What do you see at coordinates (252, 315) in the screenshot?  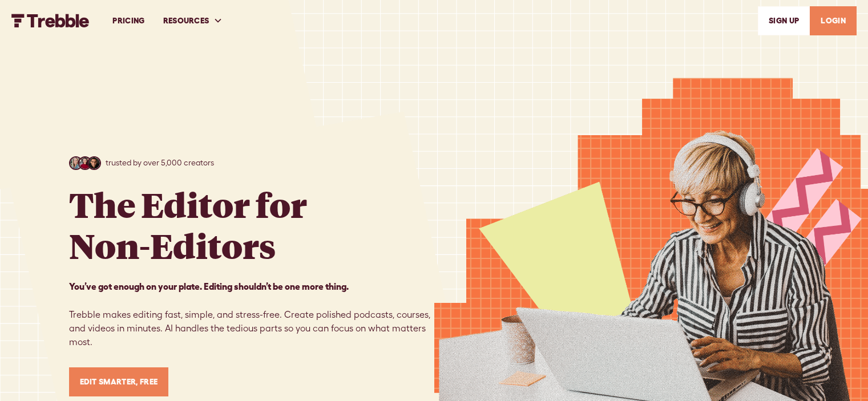 I see `p: Trebble makes editing fast, simple, and stress-free. Create polished podcasts, courses, and video...` at bounding box center [252, 315].